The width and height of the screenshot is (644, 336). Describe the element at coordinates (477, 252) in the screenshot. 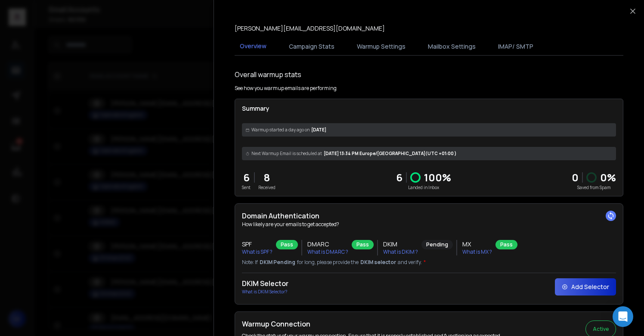

I see `p: What is MX ?` at that location.